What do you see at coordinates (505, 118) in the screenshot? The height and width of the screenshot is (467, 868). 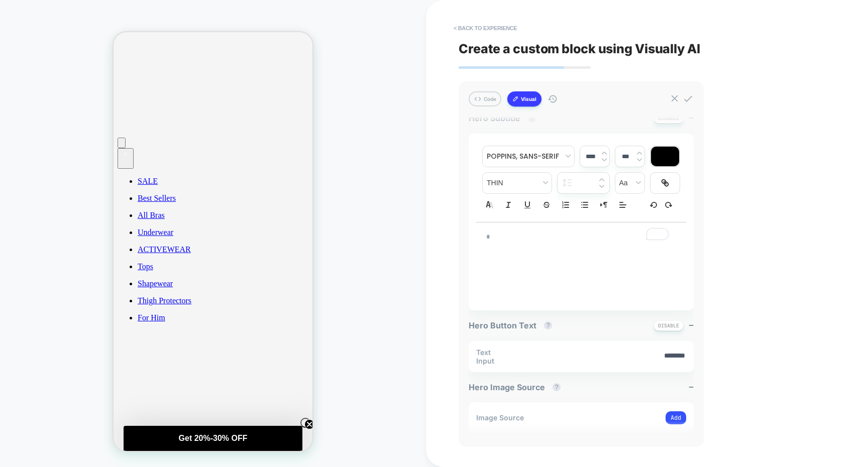 I see `span: Hero Subtitle` at bounding box center [505, 118].